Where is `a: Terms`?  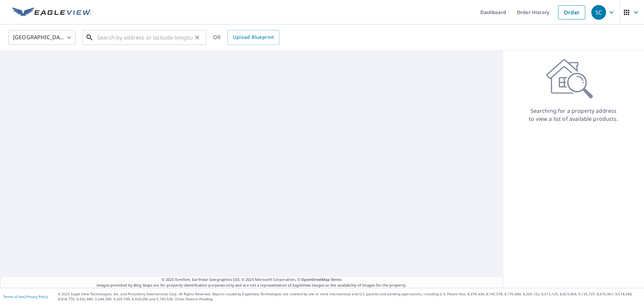
a: Terms is located at coordinates (337, 279).